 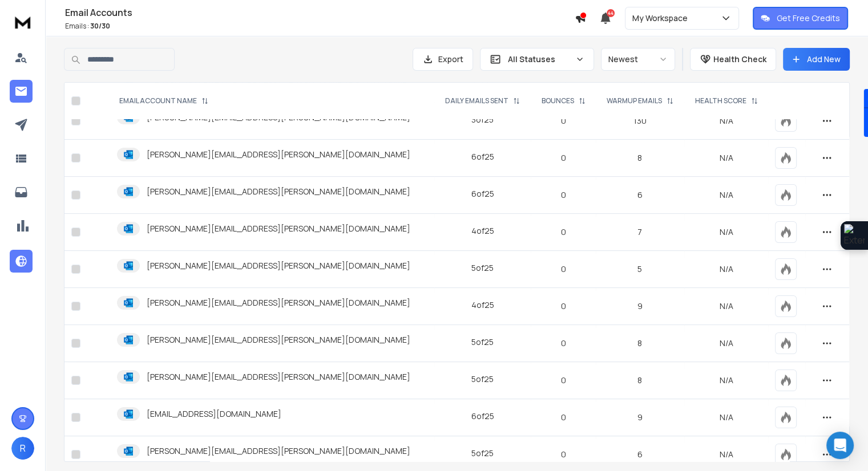 What do you see at coordinates (482, 120) in the screenshot?
I see `div: 3 of 25` at bounding box center [482, 120].